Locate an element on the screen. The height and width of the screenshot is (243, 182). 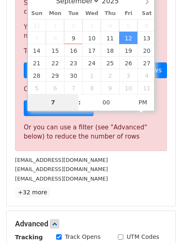
span: October 9, 2025 is located at coordinates (110, 88).